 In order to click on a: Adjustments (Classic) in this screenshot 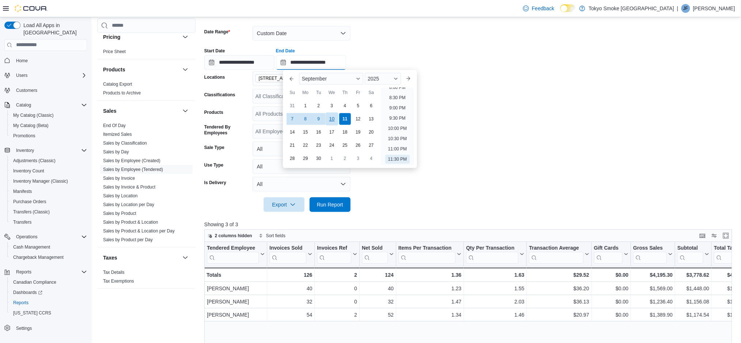, I will do `click(34, 160)`.